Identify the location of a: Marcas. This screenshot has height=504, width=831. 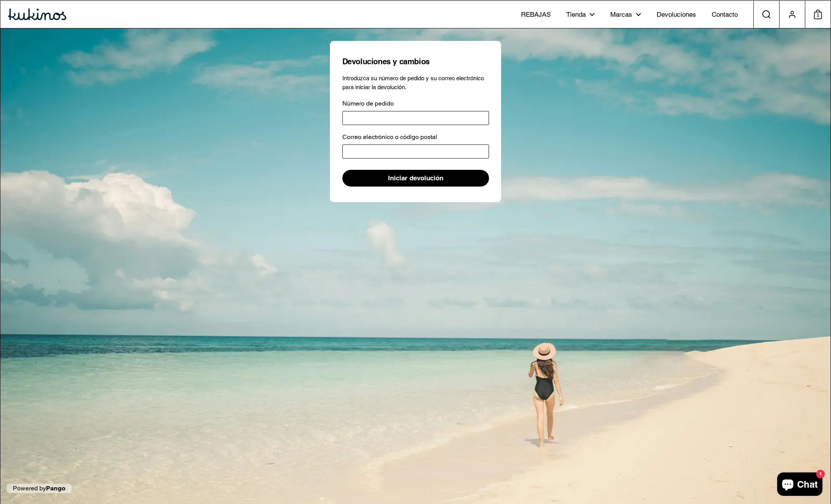
(625, 15).